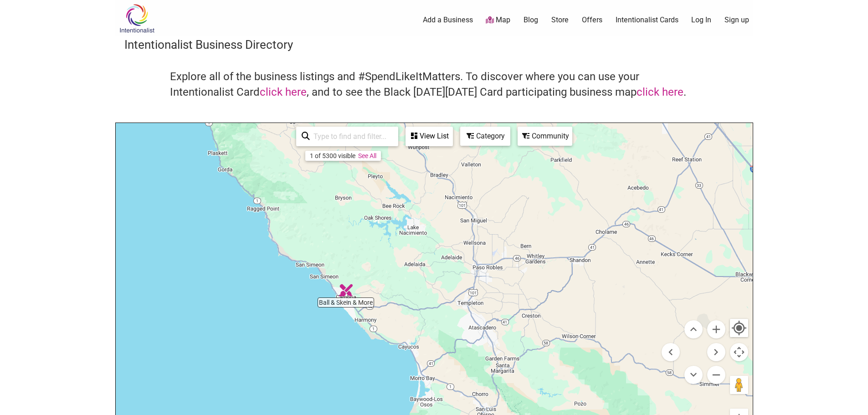 The image size is (868, 415). What do you see at coordinates (694, 375) in the screenshot?
I see `button: Move down` at bounding box center [694, 375].